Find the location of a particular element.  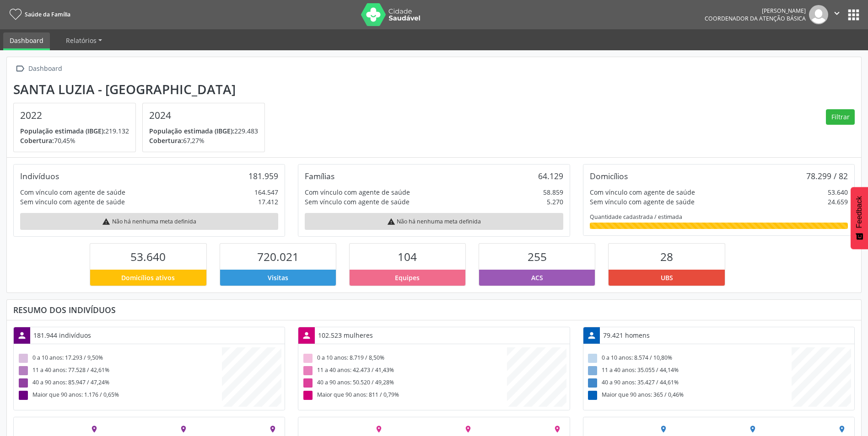

span: Equipes is located at coordinates (407, 278).